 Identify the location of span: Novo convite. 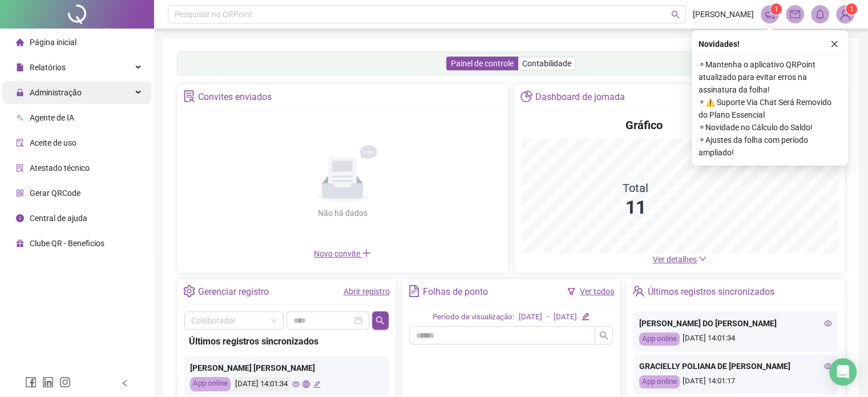
(342, 254).